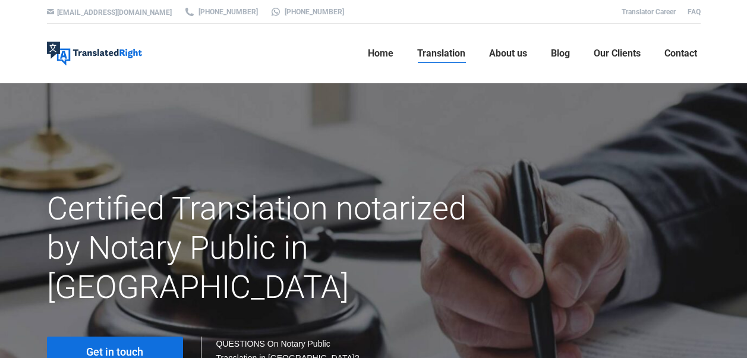 Image resolution: width=747 pixels, height=358 pixels. I want to click on span: Blog, so click(560, 53).